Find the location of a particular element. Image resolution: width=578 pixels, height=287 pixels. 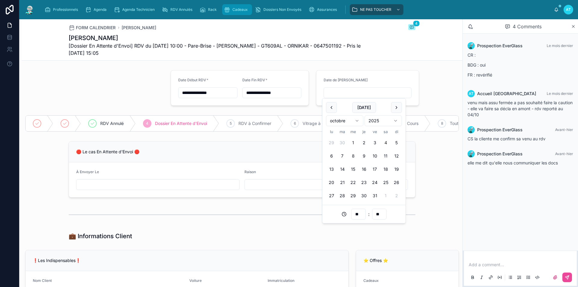

button: lundi 27 octobre 2025 is located at coordinates (331, 196).